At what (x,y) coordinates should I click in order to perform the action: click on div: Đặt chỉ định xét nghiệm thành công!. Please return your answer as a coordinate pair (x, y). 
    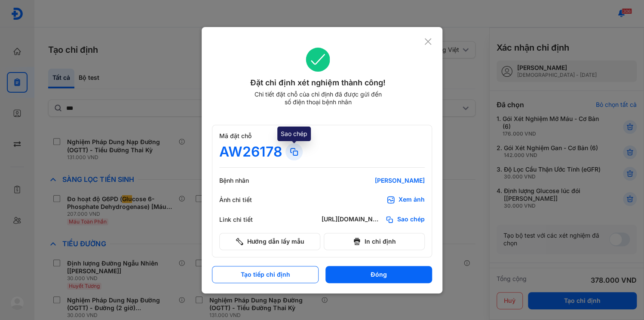
    Looking at the image, I should click on (318, 83).